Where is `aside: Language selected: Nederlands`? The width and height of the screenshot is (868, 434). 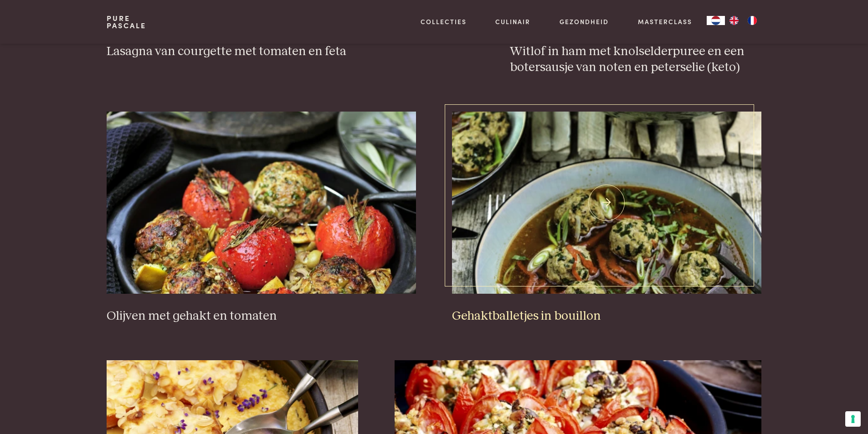 aside: Language selected: Nederlands is located at coordinates (734, 21).